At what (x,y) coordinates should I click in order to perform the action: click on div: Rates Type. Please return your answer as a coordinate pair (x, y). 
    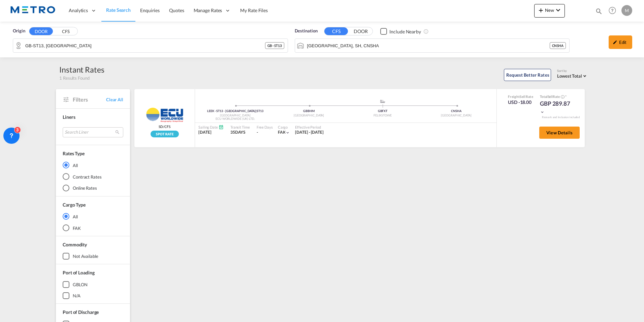
    Looking at the image, I should click on (73, 154).